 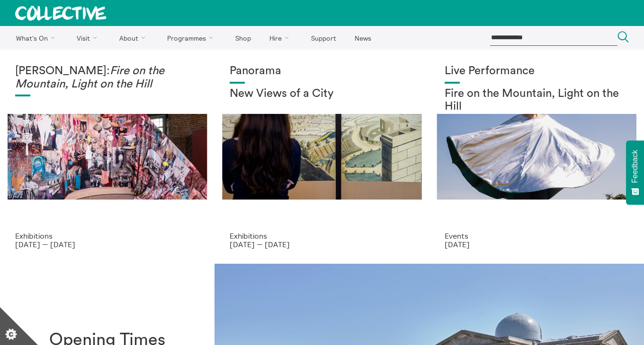 I want to click on a: Visit, so click(x=89, y=38).